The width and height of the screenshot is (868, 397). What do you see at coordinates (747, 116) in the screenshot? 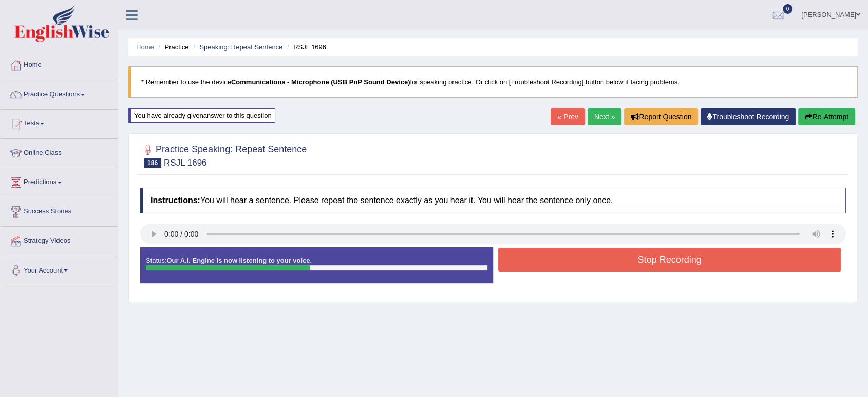
I see `a: Troubleshoot Recording` at bounding box center [747, 116].